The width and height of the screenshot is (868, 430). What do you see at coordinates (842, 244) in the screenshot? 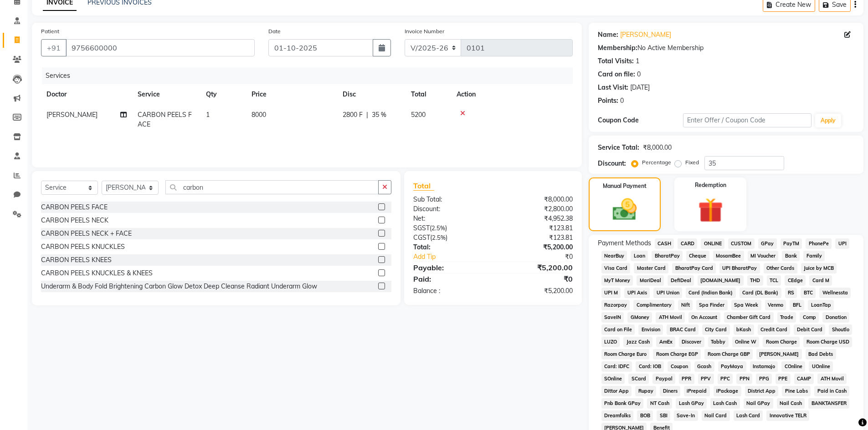
I see `span: UPI` at bounding box center [842, 244].